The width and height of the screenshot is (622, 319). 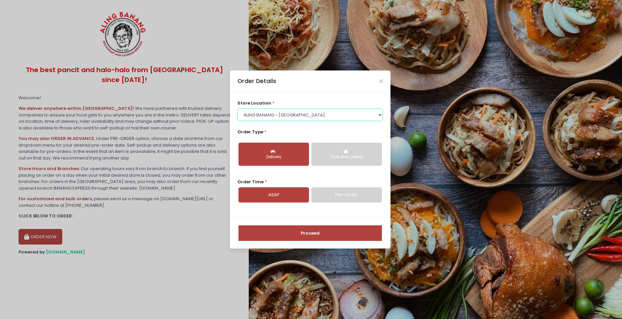 What do you see at coordinates (274, 154) in the screenshot?
I see `button: Delivery` at bounding box center [274, 154].